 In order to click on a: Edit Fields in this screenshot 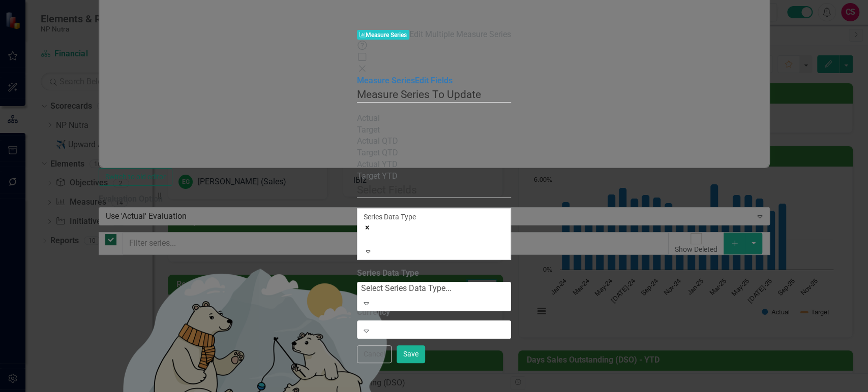, I will do `click(434, 80)`.